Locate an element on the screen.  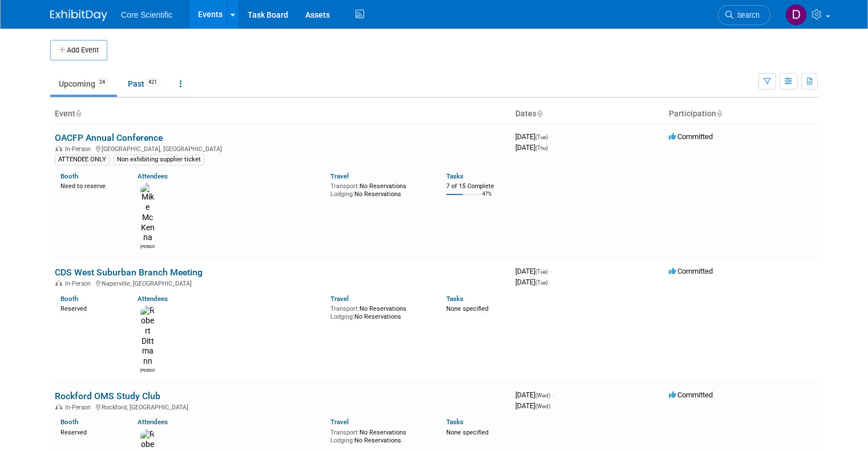
img: ExhibitDay is located at coordinates (79, 16).